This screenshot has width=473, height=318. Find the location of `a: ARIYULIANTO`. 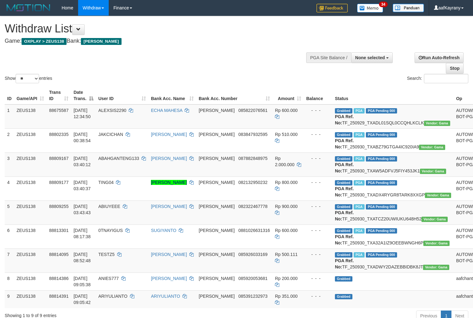

a: ARIYULIANTO is located at coordinates (165, 297).